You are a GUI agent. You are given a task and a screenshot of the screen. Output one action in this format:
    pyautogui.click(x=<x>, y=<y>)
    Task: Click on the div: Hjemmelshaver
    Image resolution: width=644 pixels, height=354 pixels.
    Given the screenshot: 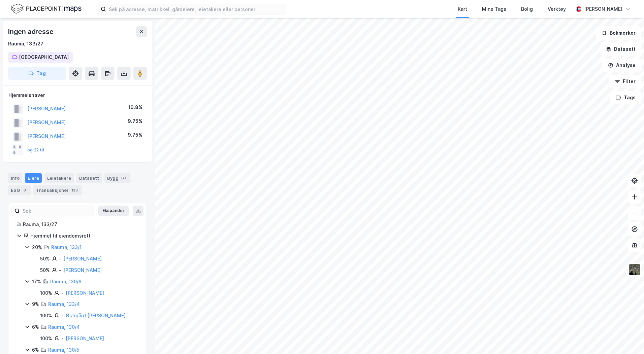 What is the action you would take?
    pyautogui.click(x=77, y=95)
    